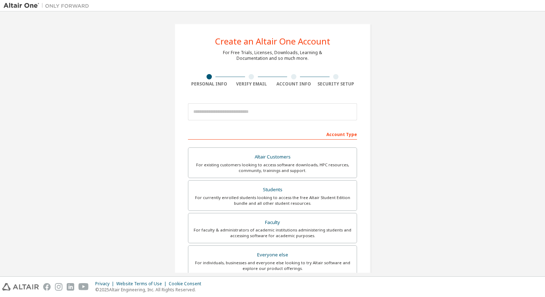 This screenshot has height=297, width=545. Describe the element at coordinates (294, 84) in the screenshot. I see `div: Account Info` at that location.